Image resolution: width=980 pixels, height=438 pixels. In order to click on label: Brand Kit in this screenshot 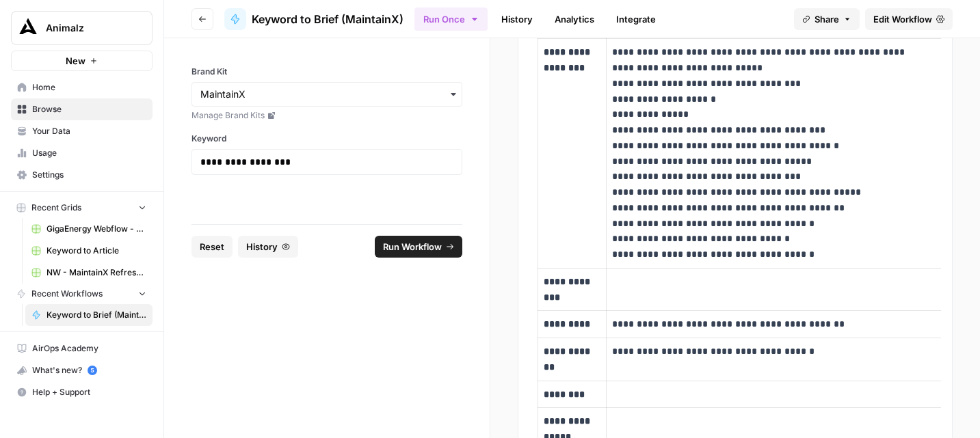, I will do `click(327, 72)`.